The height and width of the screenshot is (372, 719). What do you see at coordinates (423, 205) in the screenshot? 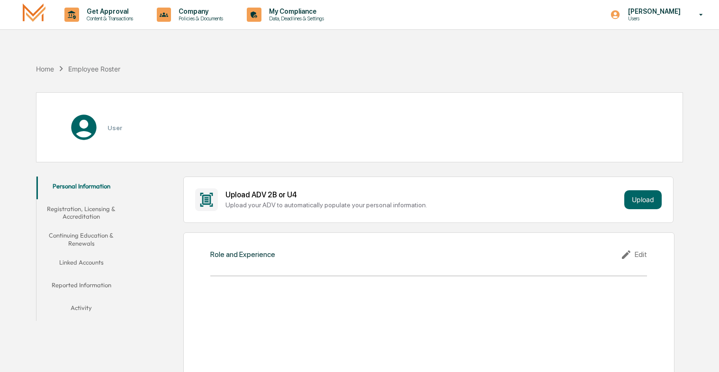
I see `div: Upload your ADV to automatically populate your personal information.` at bounding box center [423, 205].